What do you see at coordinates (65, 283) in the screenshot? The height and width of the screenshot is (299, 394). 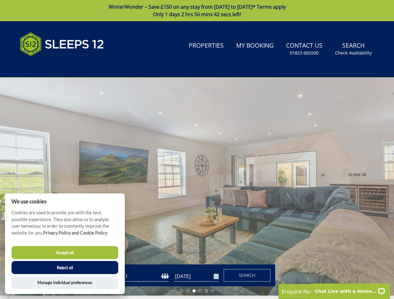 I see `button: Manage Individual preferences` at bounding box center [65, 283].